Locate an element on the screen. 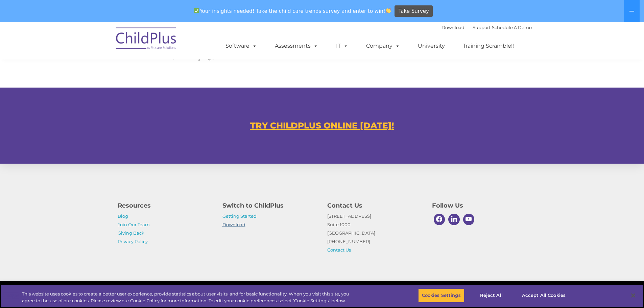  a: Facebook is located at coordinates (439, 219).